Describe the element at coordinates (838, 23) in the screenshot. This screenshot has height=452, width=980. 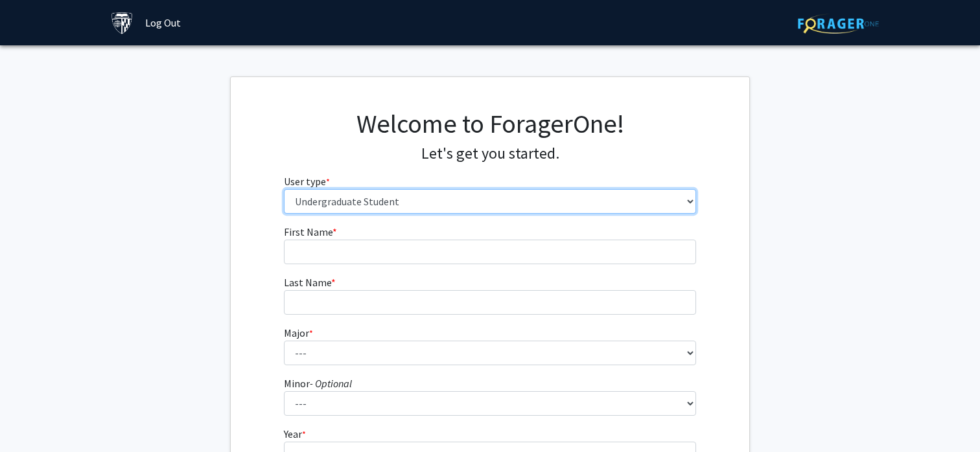
I see `img: ForagerOne Logo` at that location.